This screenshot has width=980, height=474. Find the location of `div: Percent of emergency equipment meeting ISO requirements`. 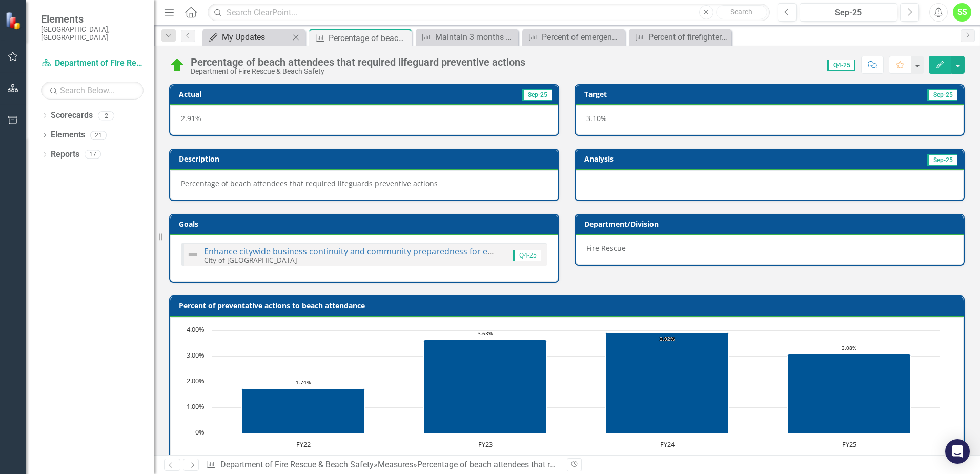

div: Percent of emergency equipment meeting ISO requirements is located at coordinates (581, 37).